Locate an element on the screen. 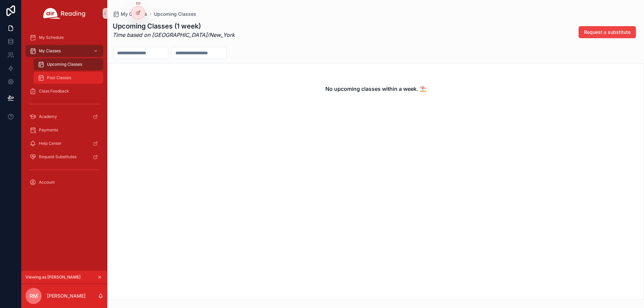  span: Help Center is located at coordinates (50, 144).